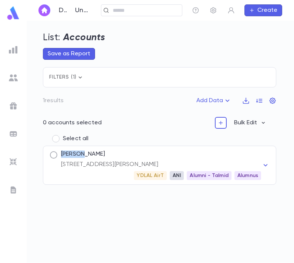  What do you see at coordinates (13, 190) in the screenshot?
I see `img: letters_grey.7941b92b52307dd3b8a917253454ce1c.svg` at bounding box center [13, 190].